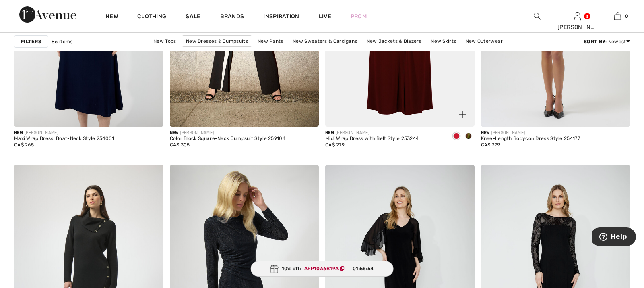  I want to click on a: Prom, so click(359, 16).